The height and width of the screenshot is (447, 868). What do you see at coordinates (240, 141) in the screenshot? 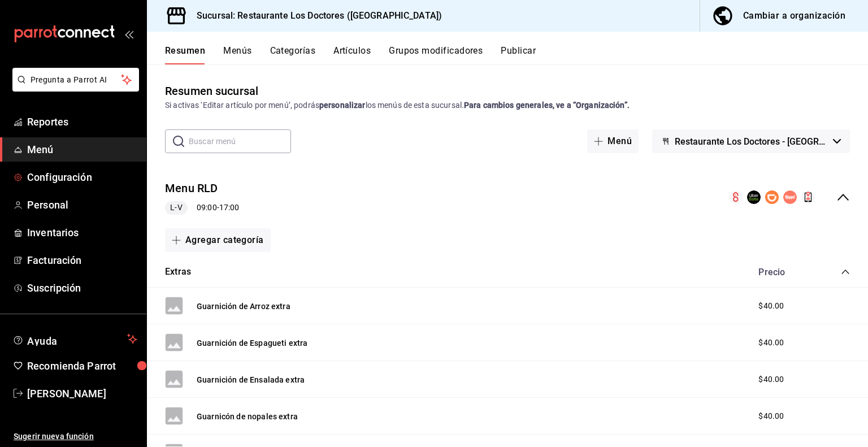
I see `input: Buscar menú` at bounding box center [240, 141].